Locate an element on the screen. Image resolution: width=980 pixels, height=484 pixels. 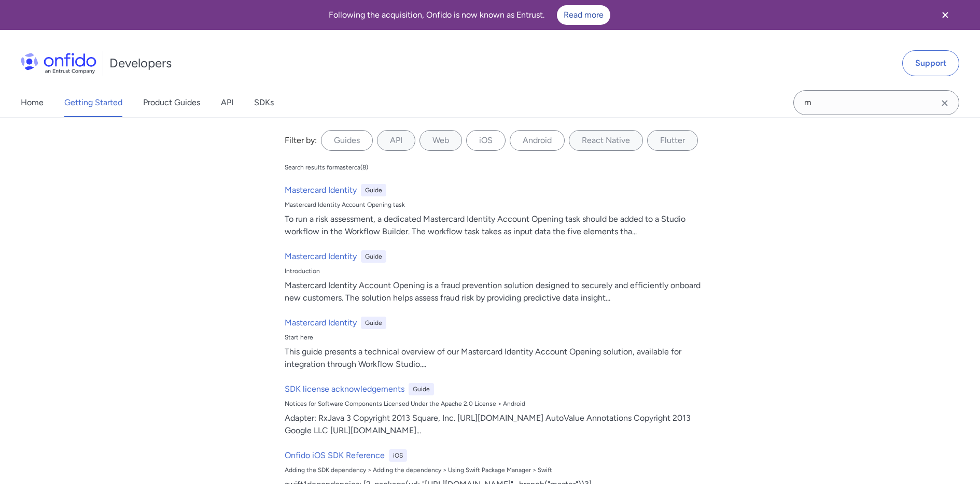
input: Onfido search input field is located at coordinates (877, 102).